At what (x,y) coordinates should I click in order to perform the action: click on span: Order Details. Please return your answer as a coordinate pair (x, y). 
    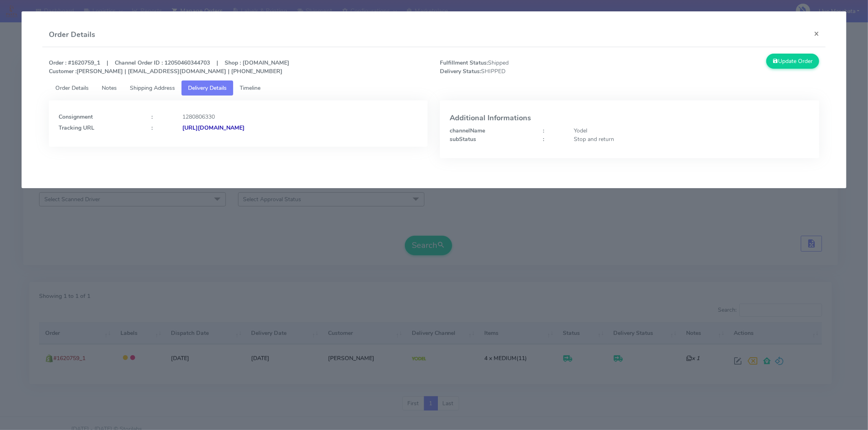
    Looking at the image, I should click on (72, 88).